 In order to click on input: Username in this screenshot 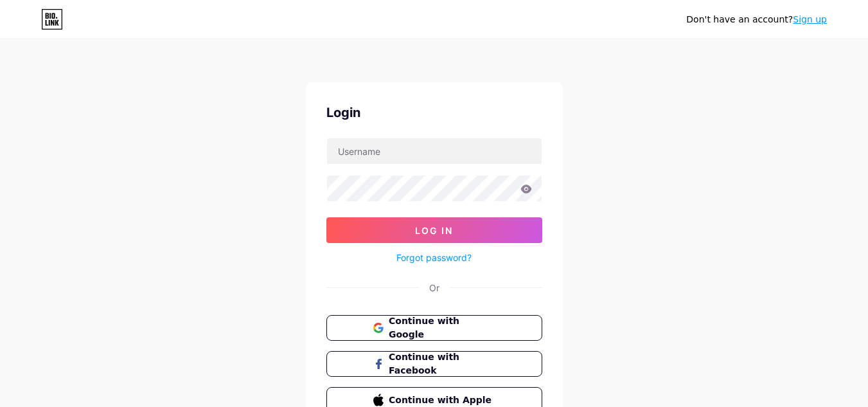, I will do `click(434, 151)`.